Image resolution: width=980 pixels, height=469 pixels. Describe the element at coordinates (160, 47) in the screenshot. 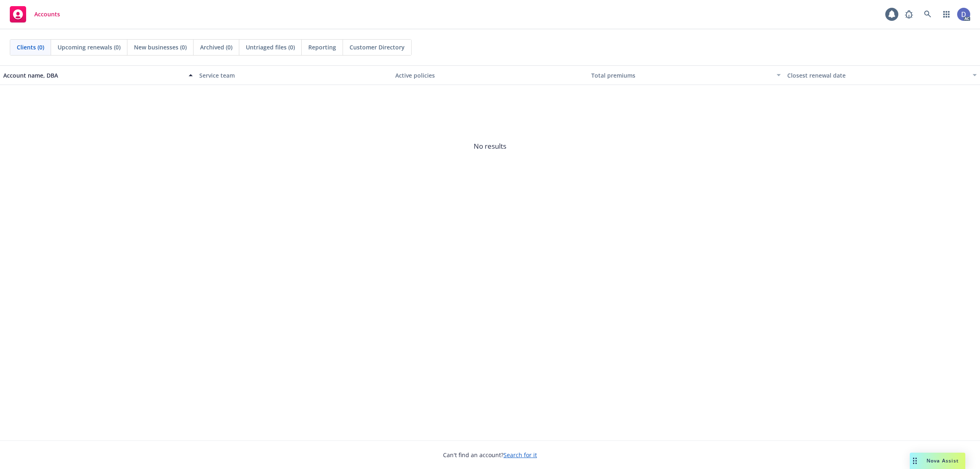

I see `span: New businesses (0)` at that location.